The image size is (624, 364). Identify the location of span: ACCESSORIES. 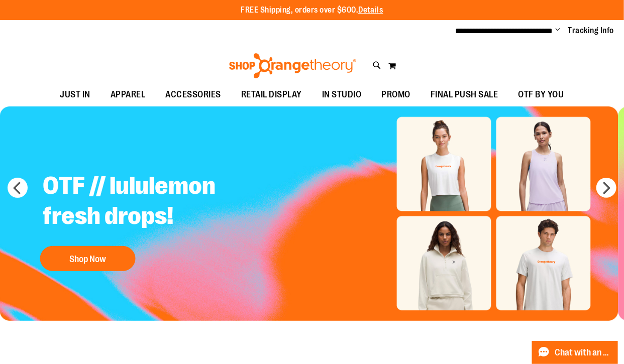
(193, 95).